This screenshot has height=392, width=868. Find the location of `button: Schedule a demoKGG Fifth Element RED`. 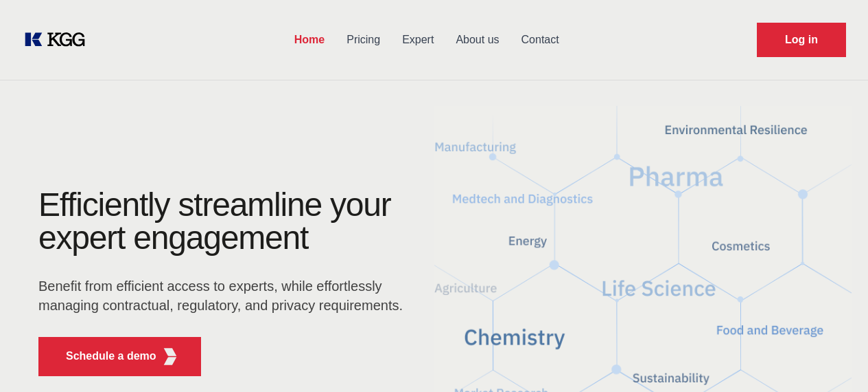

button: Schedule a demoKGG Fifth Element RED is located at coordinates (120, 356).